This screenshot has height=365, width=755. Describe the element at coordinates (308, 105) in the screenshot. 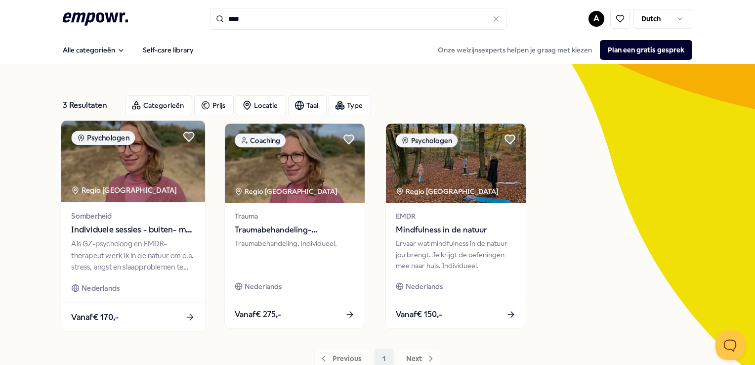

I see `button: Taal` at that location.